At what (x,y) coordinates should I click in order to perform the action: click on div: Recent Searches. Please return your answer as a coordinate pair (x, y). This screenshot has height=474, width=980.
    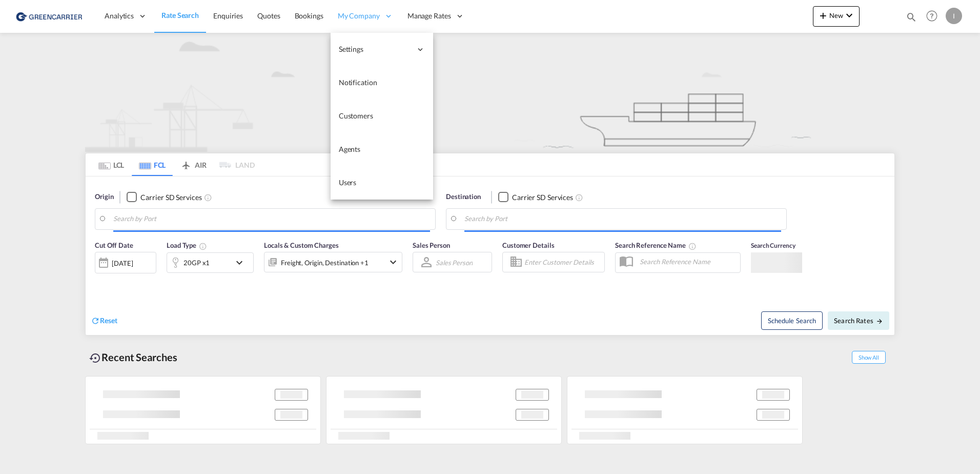
    Looking at the image, I should click on (134, 357).